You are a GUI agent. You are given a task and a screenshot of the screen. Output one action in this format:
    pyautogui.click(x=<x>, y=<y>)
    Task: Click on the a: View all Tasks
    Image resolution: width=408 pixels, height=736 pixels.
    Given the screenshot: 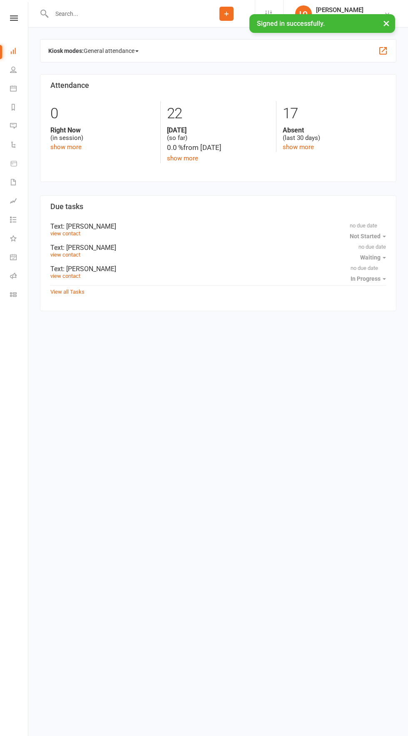 What is the action you would take?
    pyautogui.click(x=67, y=291)
    